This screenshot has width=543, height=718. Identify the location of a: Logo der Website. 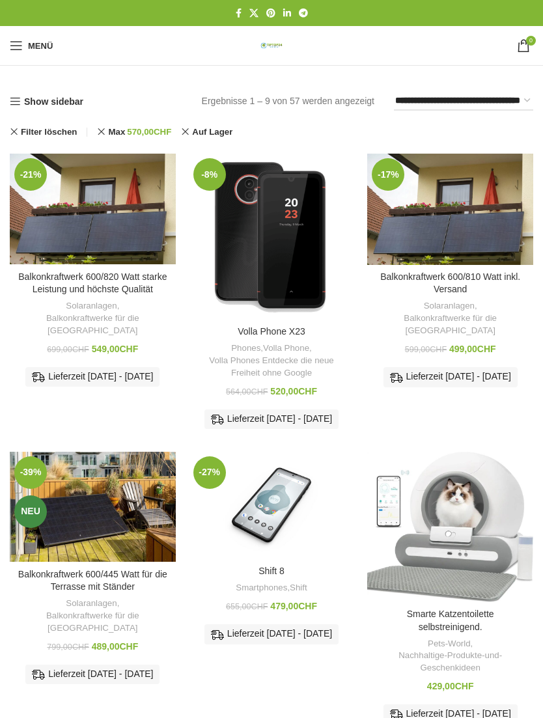
(271, 45).